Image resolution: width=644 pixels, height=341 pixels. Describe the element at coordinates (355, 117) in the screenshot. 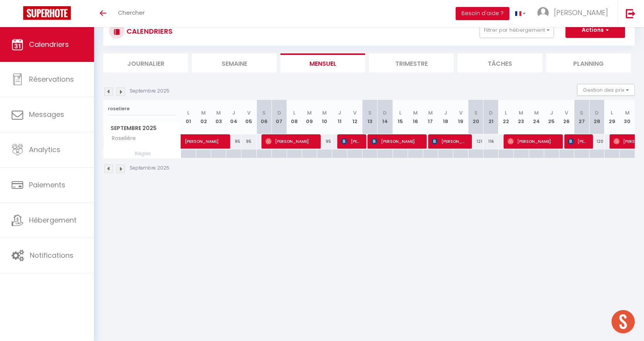

I see `th: 12` at that location.